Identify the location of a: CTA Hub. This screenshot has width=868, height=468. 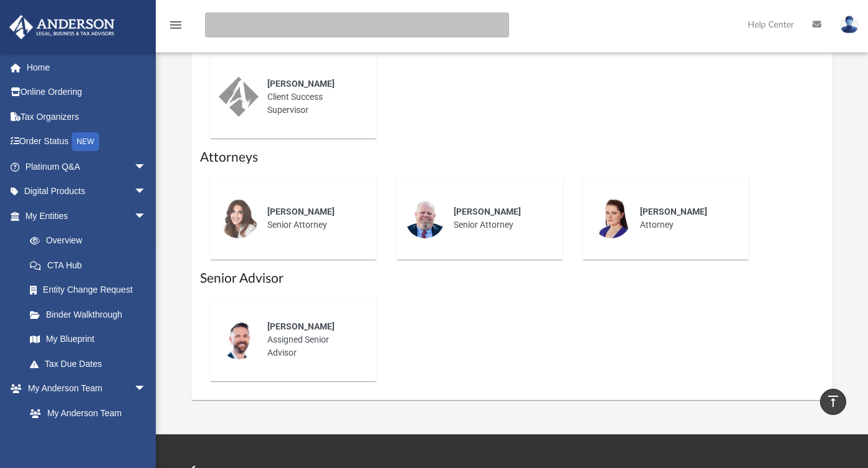
(91, 265).